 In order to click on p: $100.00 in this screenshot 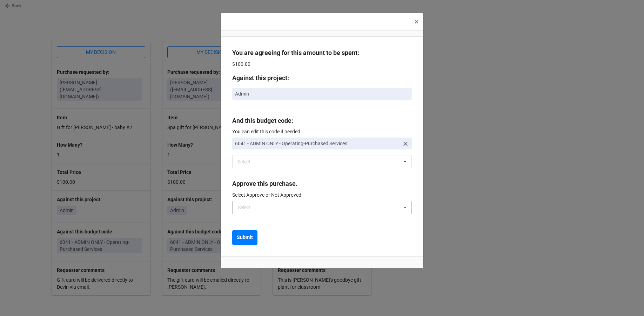, I will do `click(322, 64)`.